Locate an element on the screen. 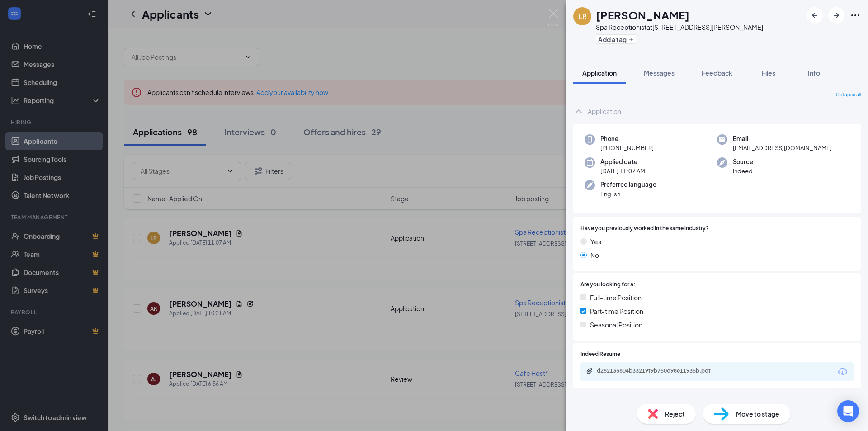  span: Feedback is located at coordinates (717, 73).